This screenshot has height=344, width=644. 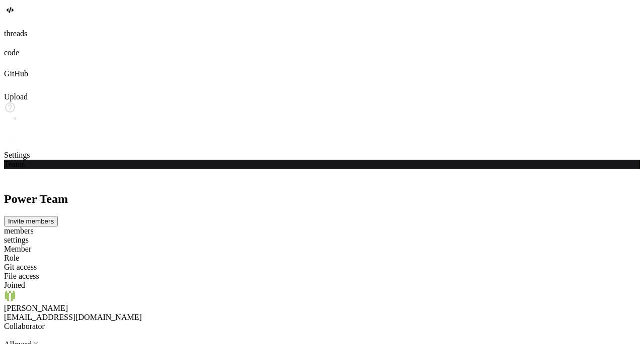 What do you see at coordinates (322, 249) in the screenshot?
I see `div: Member` at bounding box center [322, 249].